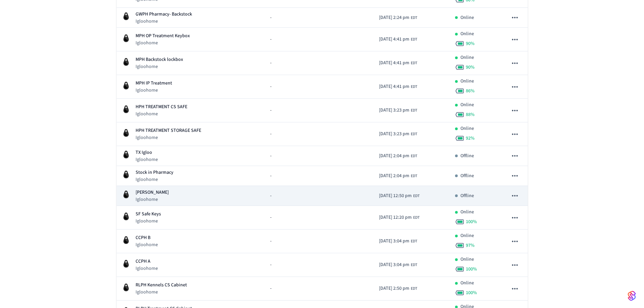  Describe the element at coordinates (161, 285) in the screenshot. I see `p: RLPH Kennels CS Cabinet` at that location.